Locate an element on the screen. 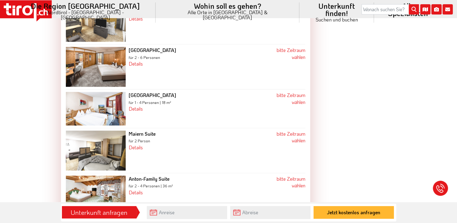 The image size is (457, 223). i: Kontakt is located at coordinates (448, 9).